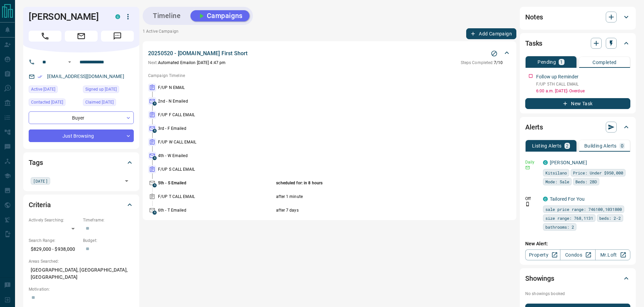 The width and height of the screenshot is (644, 307). Describe the element at coordinates (491, 34) in the screenshot. I see `button: Add Campaign` at that location.